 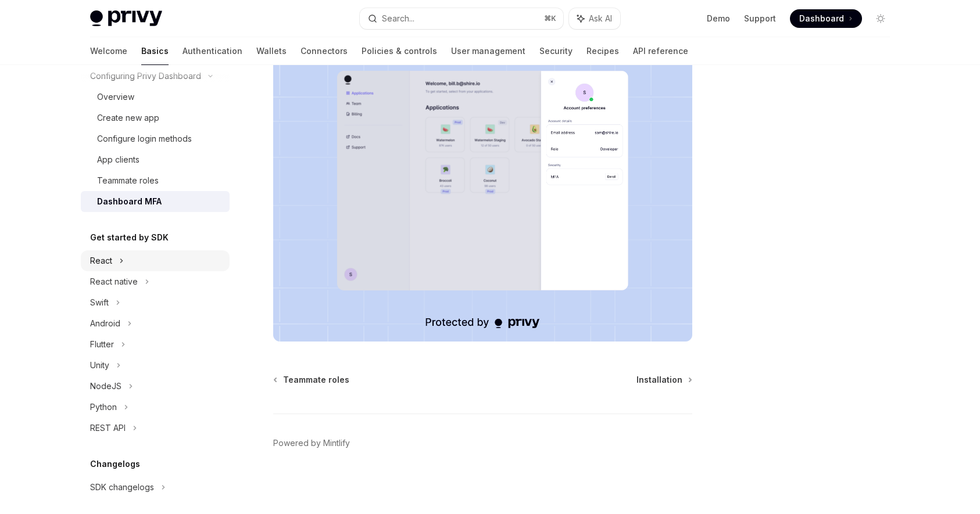 I want to click on div: Create new app, so click(x=128, y=118).